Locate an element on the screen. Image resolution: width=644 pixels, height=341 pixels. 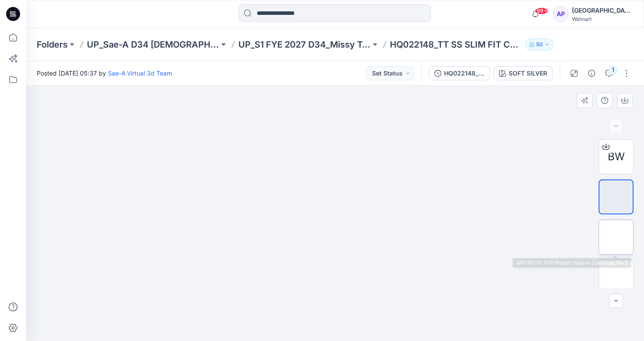
span: 99+ is located at coordinates (541, 11).